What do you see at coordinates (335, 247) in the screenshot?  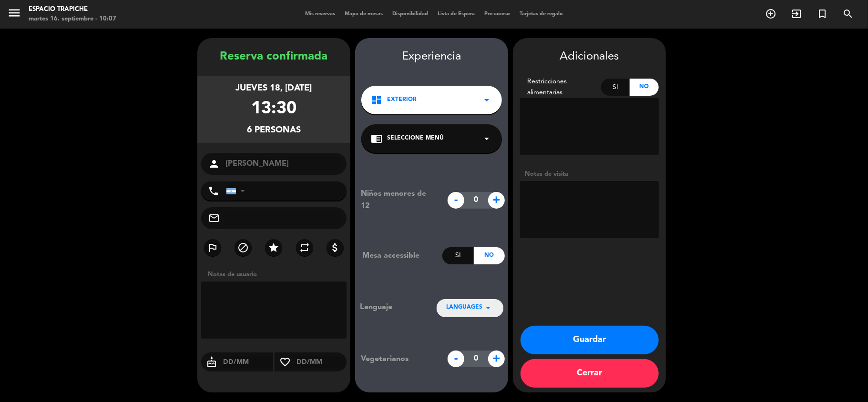 I see `i: attach_money` at bounding box center [335, 247].